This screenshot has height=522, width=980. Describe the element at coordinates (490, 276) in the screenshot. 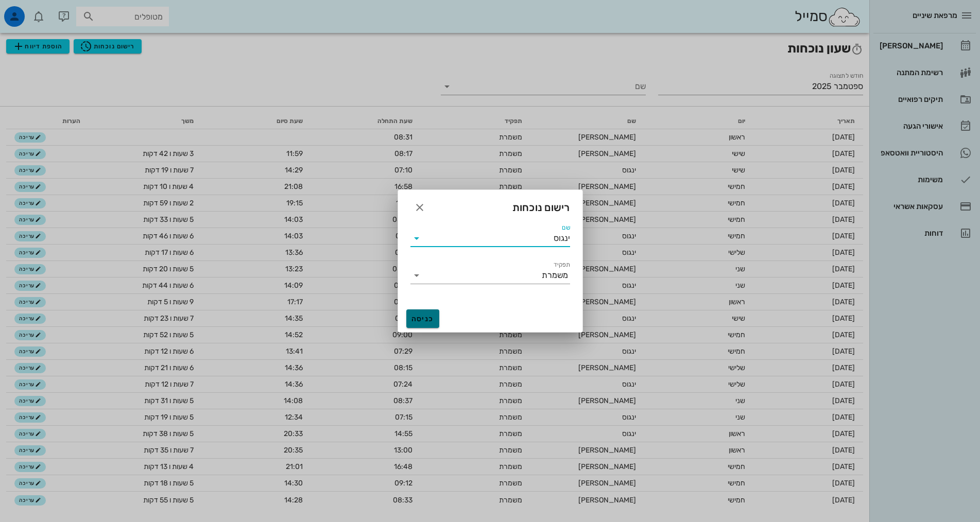

I see `div: תפקידמשמרת` at that location.